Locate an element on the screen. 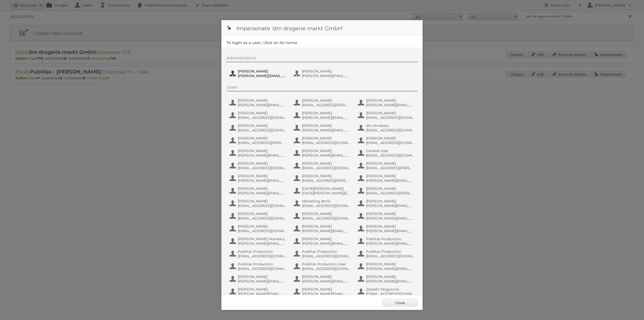 This screenshot has width=644, height=320. span: Marketing dmSI is located at coordinates (326, 201).